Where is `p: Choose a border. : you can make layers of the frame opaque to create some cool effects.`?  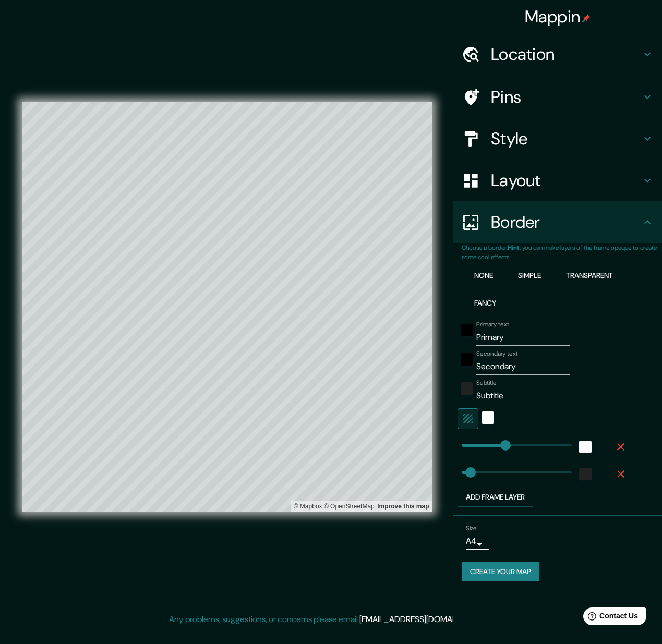
p: Choose a border. : you can make layers of the frame opaque to create some cool effects. is located at coordinates (562, 252).